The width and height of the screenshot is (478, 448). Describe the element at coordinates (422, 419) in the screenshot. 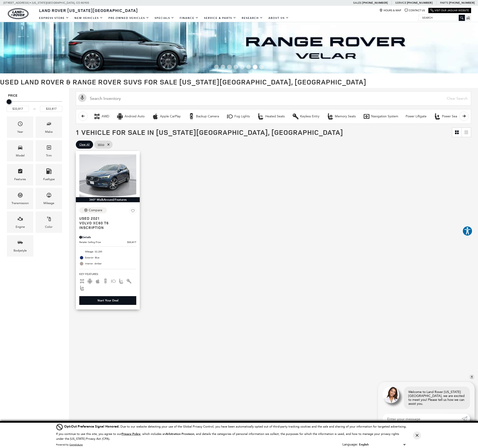

I see `input: Enter your message` at that location.